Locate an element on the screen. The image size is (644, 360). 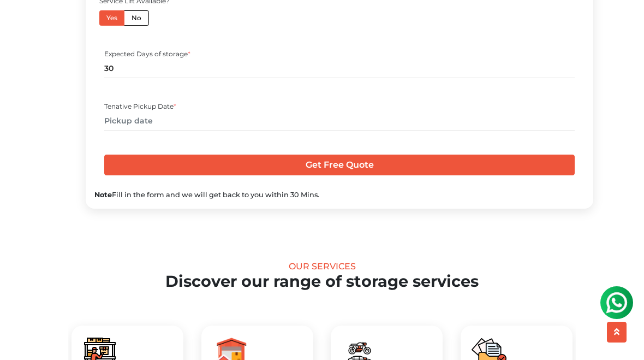
input: Ex: 365 is located at coordinates (339, 68).